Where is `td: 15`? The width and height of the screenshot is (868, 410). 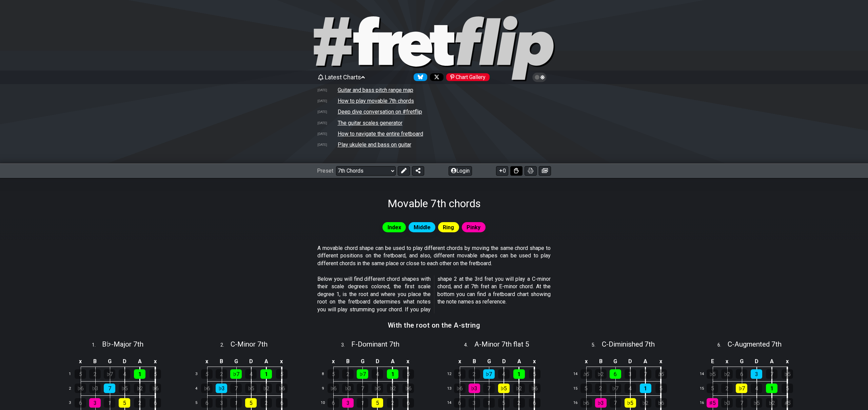 td: 15 is located at coordinates (578, 389).